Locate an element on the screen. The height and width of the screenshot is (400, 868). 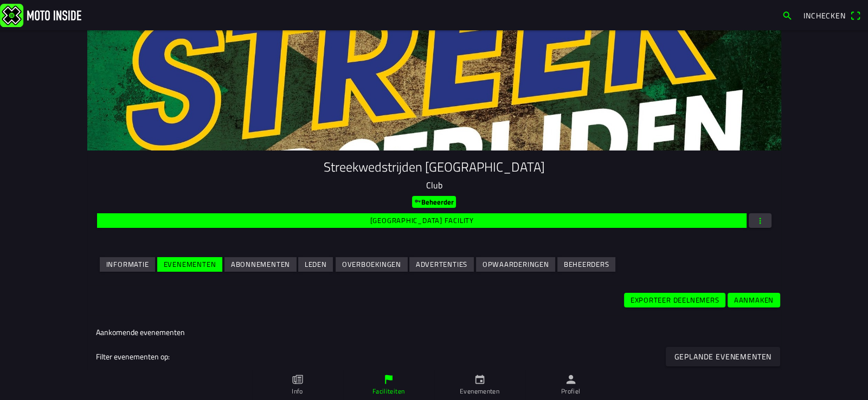
ion-button: Exporteer deelnemers is located at coordinates (674, 300).